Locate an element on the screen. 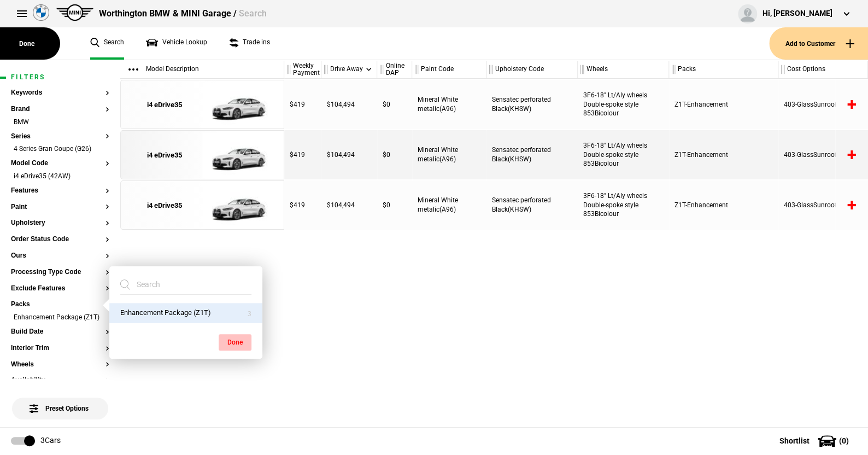  img: bmw.png is located at coordinates (41, 13).